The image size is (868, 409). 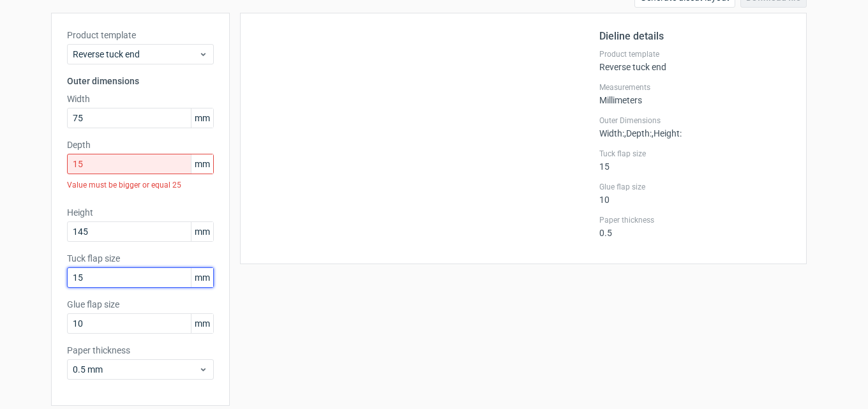 I want to click on div: 15, so click(x=695, y=160).